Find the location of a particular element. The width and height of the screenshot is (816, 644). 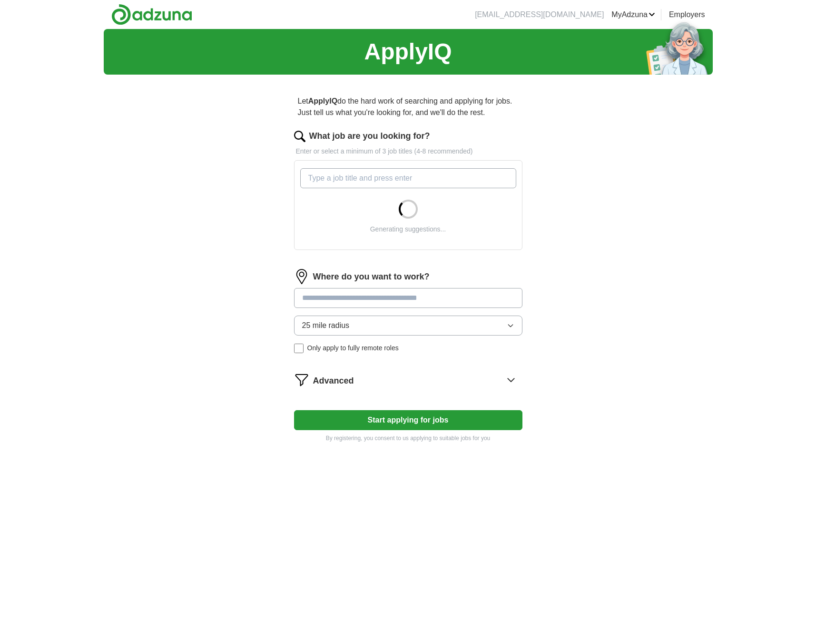

label: Where do you want to work? is located at coordinates (371, 276).